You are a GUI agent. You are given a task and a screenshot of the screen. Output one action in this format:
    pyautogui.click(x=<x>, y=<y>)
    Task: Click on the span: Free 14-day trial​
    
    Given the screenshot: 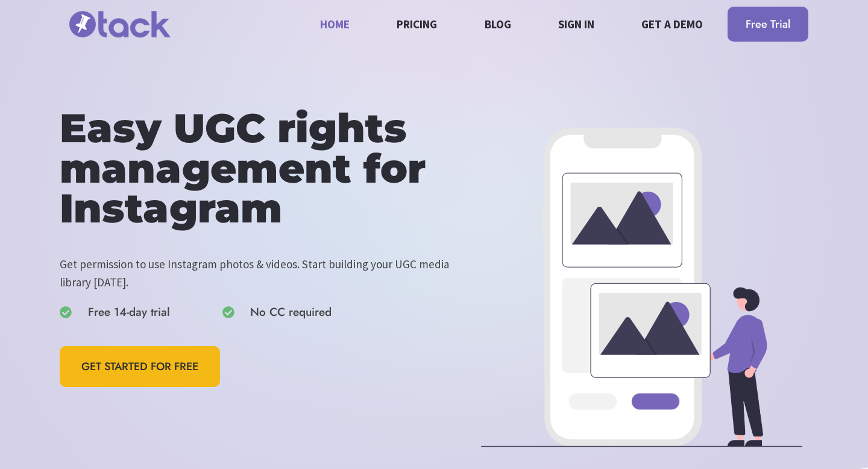 What is the action you would take?
    pyautogui.click(x=129, y=312)
    